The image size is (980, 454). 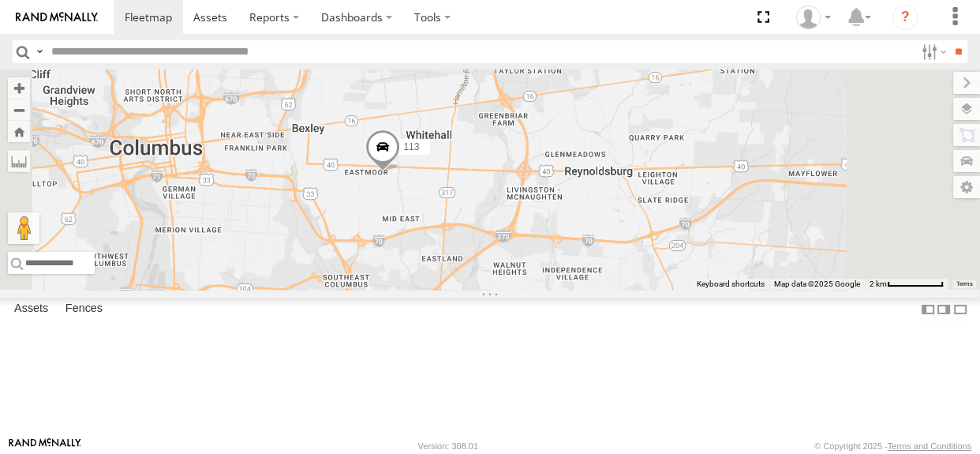 I want to click on button: Zoom Home, so click(x=19, y=131).